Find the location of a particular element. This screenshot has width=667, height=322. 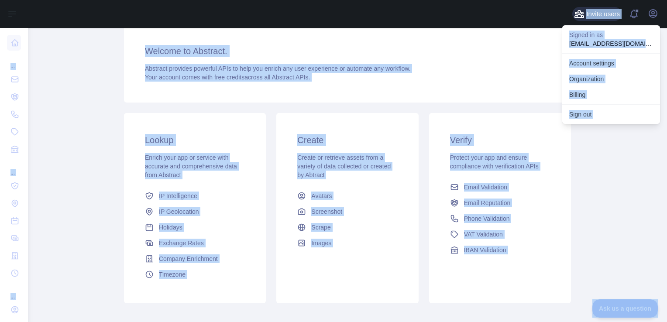

p: Signed in as is located at coordinates (611, 35).